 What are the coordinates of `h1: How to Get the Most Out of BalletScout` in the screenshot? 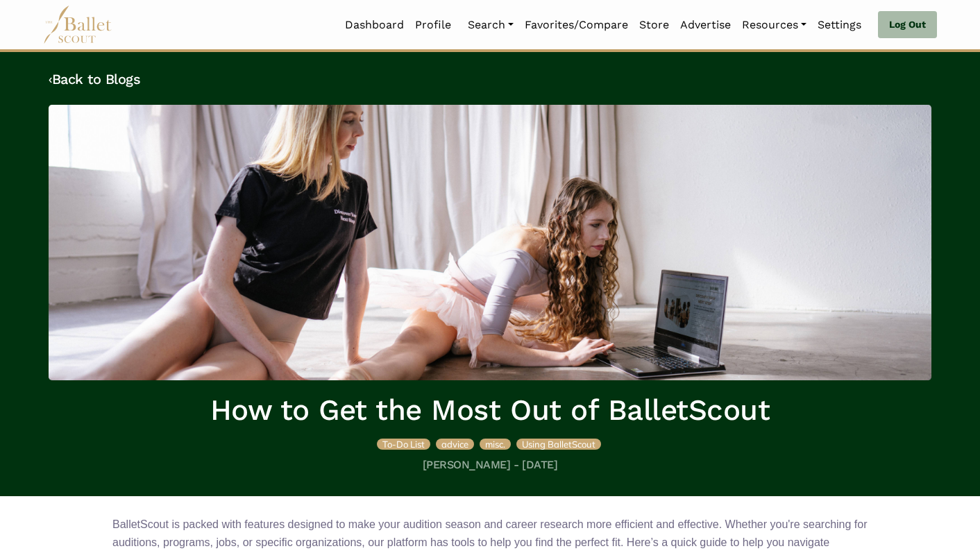 It's located at (490, 410).